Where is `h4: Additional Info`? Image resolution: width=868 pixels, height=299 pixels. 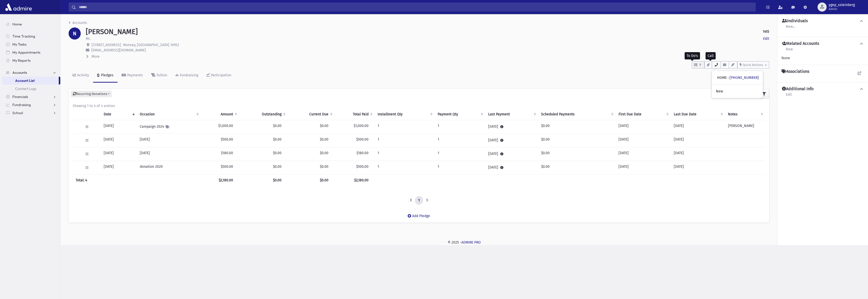 h4: Additional Info is located at coordinates (797, 89).